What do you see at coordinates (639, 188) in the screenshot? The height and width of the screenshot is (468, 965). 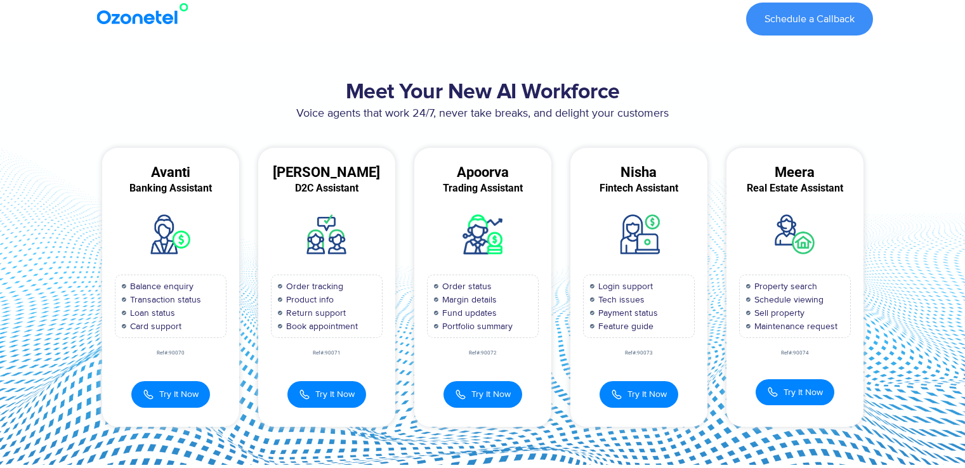 I see `div: Fintech Assistant` at bounding box center [639, 188].